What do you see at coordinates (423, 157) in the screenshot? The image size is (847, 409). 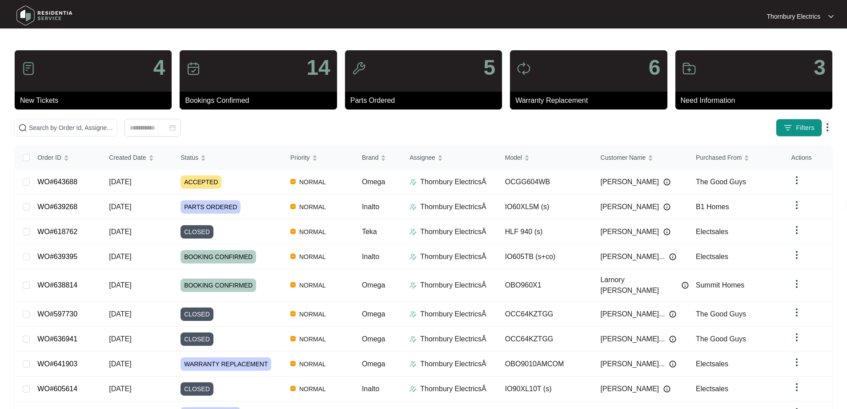 I see `span: Assignee` at bounding box center [423, 157].